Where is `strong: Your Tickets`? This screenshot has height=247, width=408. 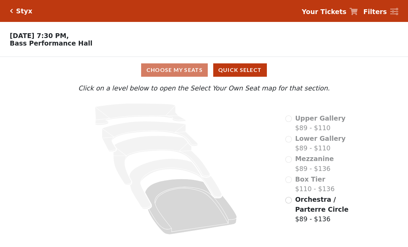
strong: Your Tickets is located at coordinates (324, 12).